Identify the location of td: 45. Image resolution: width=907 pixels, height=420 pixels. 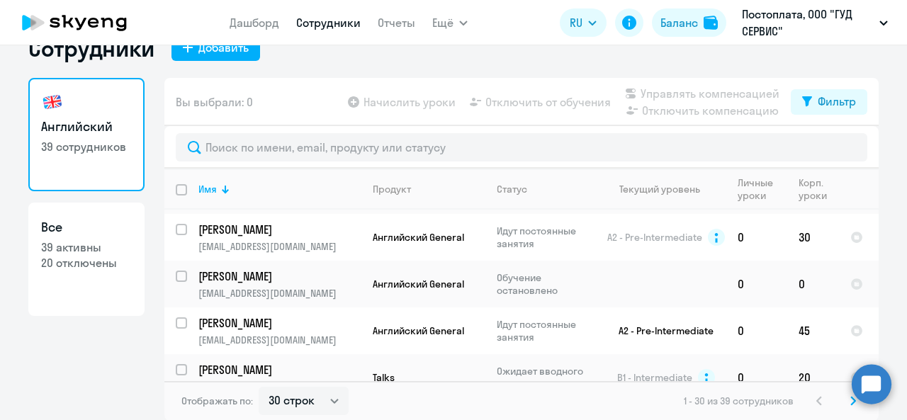
(813, 331).